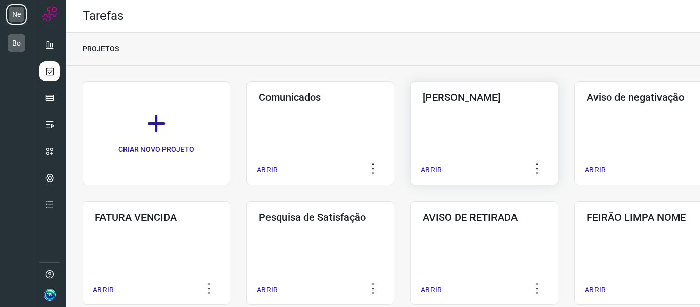  I want to click on h3: AVISO DE RETIRADA, so click(484, 217).